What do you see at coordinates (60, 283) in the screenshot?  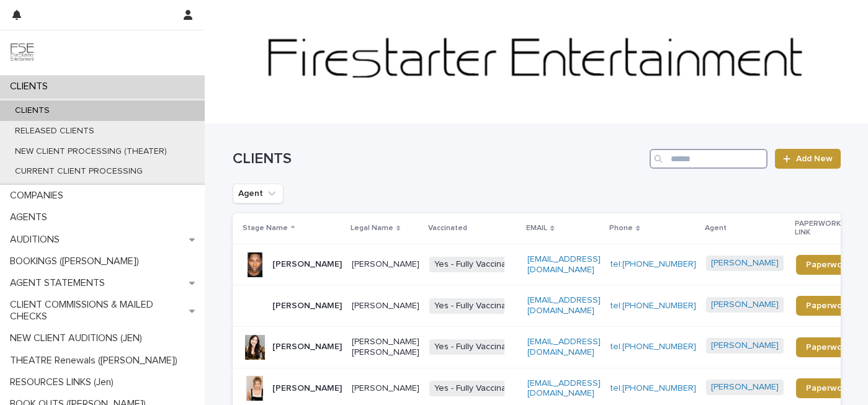 I see `p: AGENT STATEMENTS` at bounding box center [60, 283].